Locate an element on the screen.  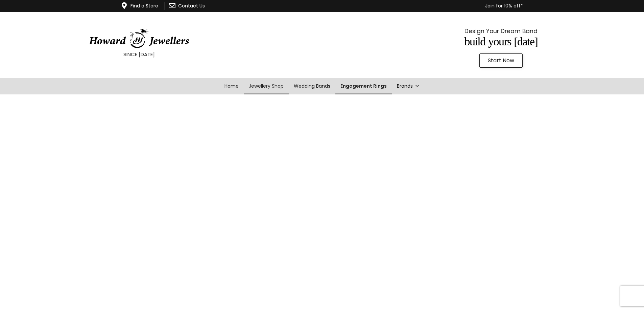
a: Home is located at coordinates (232, 86).